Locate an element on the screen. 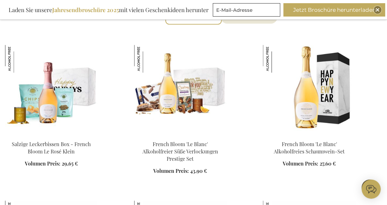  div: Close is located at coordinates (377, 10).